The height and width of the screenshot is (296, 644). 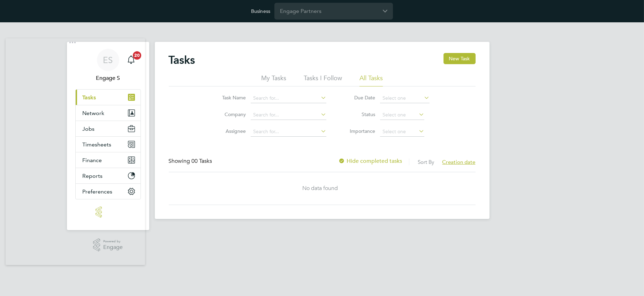 What do you see at coordinates (230, 97) in the screenshot?
I see `label: Task Name` at bounding box center [230, 97].